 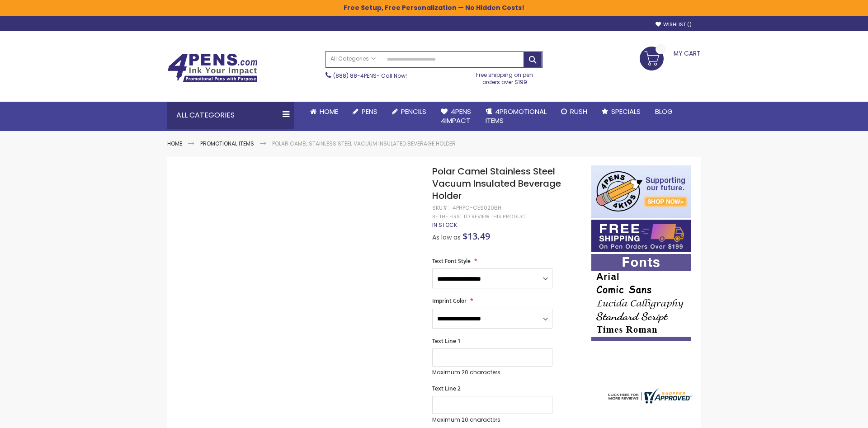 I want to click on span: Specials, so click(x=625, y=111).